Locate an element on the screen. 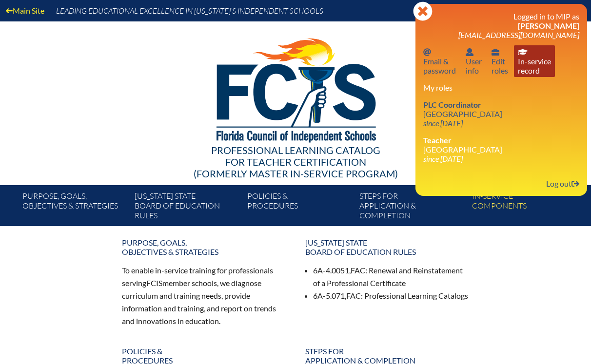 Image resolution: width=591 pixels, height=364 pixels. svg: Log out is located at coordinates (576, 184).